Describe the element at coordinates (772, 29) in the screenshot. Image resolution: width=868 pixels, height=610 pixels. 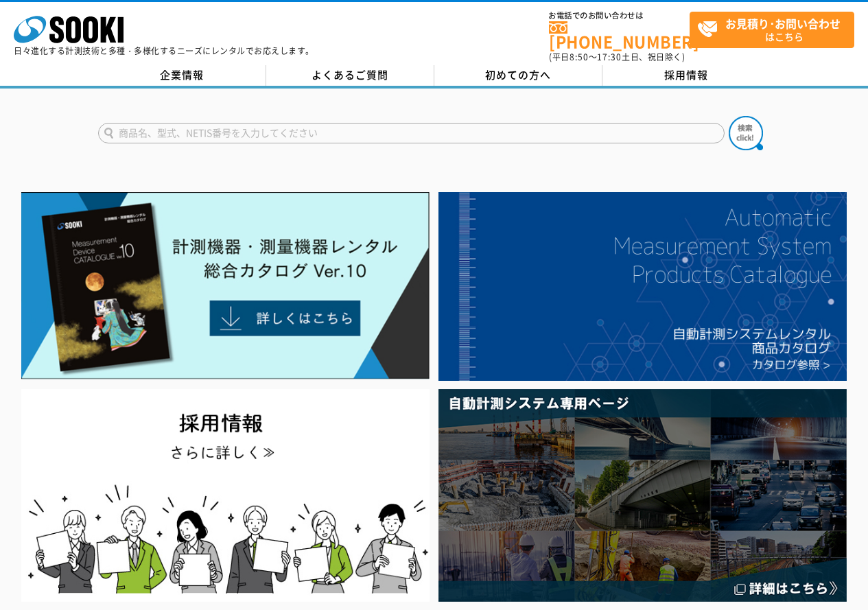
I see `a: お見積り･お問い合わせはこちら` at that location.